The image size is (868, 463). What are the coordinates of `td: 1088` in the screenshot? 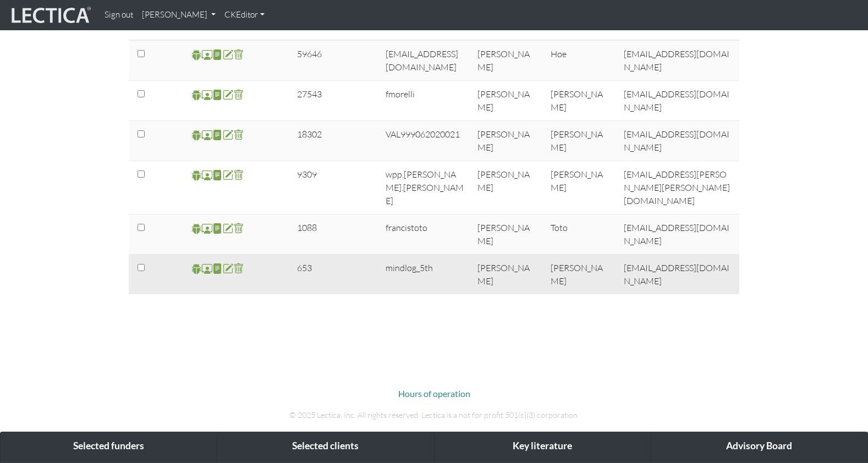 It's located at (309, 234).